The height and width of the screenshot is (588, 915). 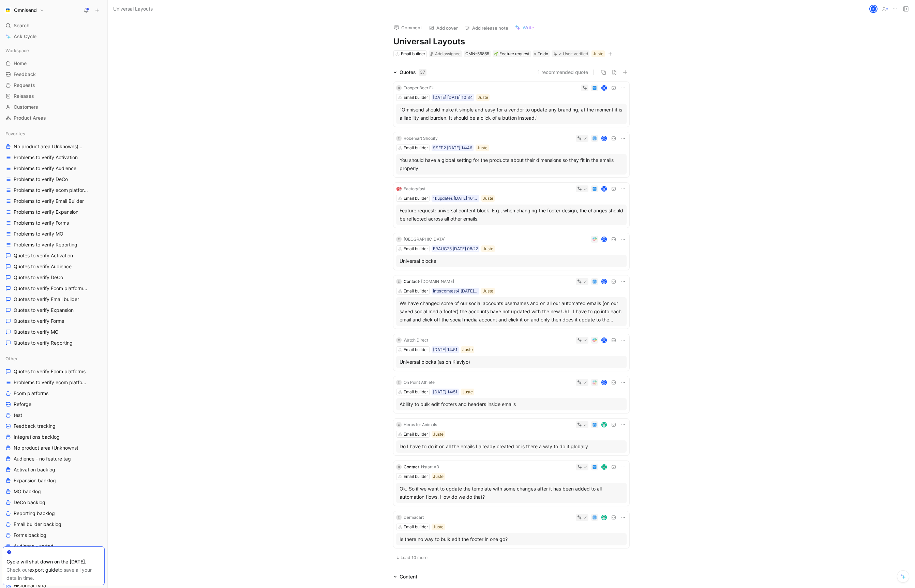 What do you see at coordinates (413, 73) in the screenshot?
I see `div: Quotes` at bounding box center [413, 73].